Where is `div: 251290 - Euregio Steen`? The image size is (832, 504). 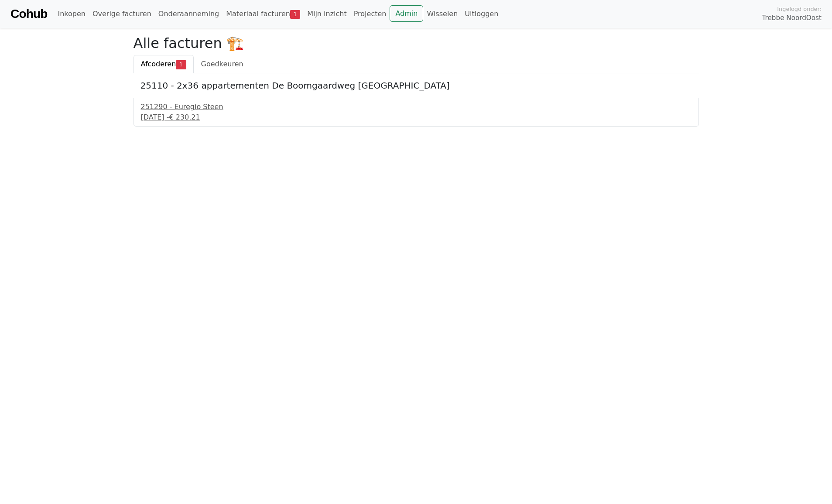 div: 251290 - Euregio Steen is located at coordinates (416, 107).